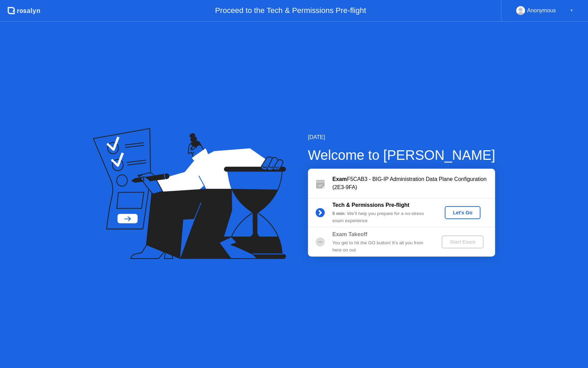 The height and width of the screenshot is (368, 588). I want to click on div: F5CAB3 - BIG-IP Administration Data Plane Configuration (2E3-9FA), so click(414, 184).